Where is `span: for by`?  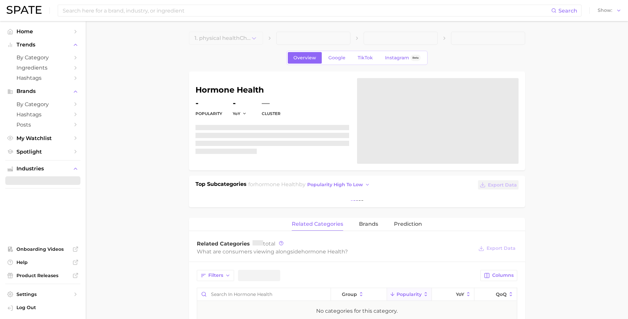
span: for by is located at coordinates (310, 184).